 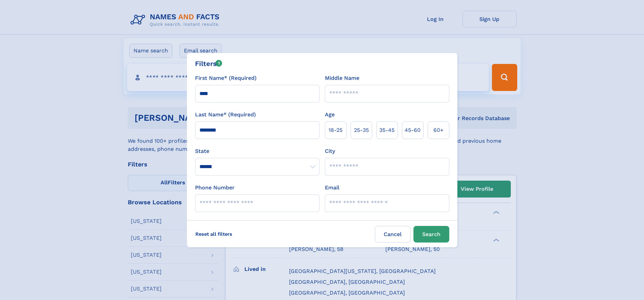 What do you see at coordinates (209, 63) in the screenshot?
I see `div: Filters` at bounding box center [209, 63].